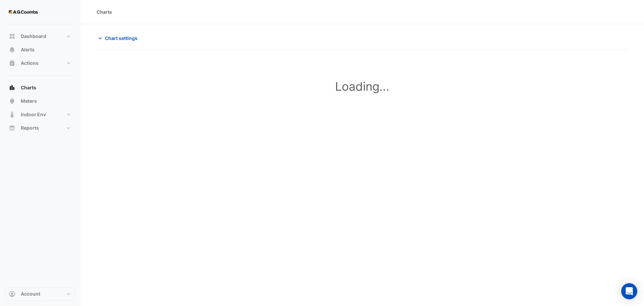 This screenshot has width=644, height=306. What do you see at coordinates (33, 36) in the screenshot?
I see `span: Dashboard` at bounding box center [33, 36].